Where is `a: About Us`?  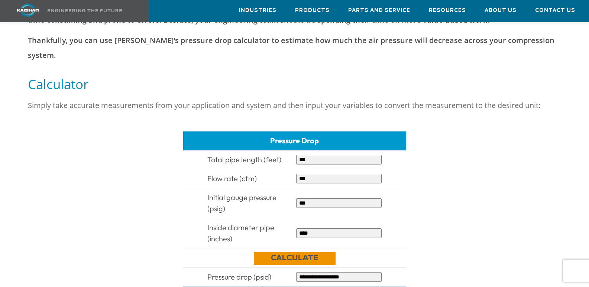 a: About Us is located at coordinates (501, 10).